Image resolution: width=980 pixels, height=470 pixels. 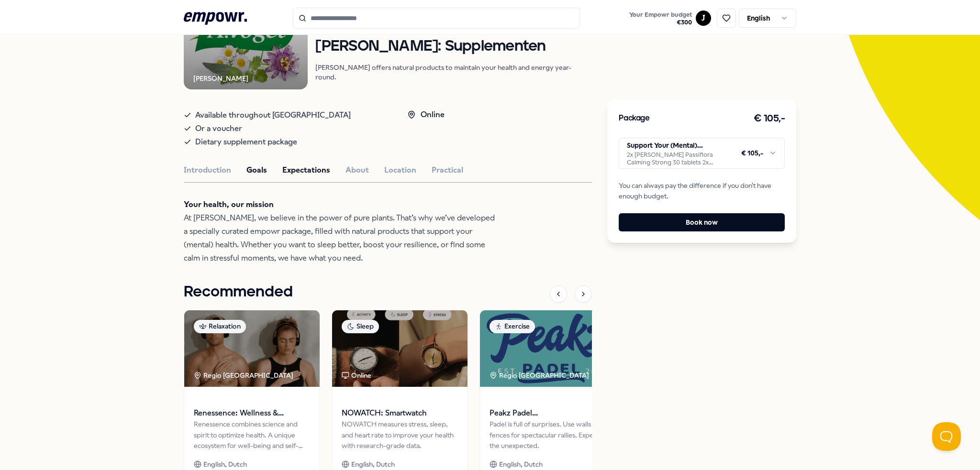 I want to click on input: Search for products, categories or subcategories, so click(x=436, y=18).